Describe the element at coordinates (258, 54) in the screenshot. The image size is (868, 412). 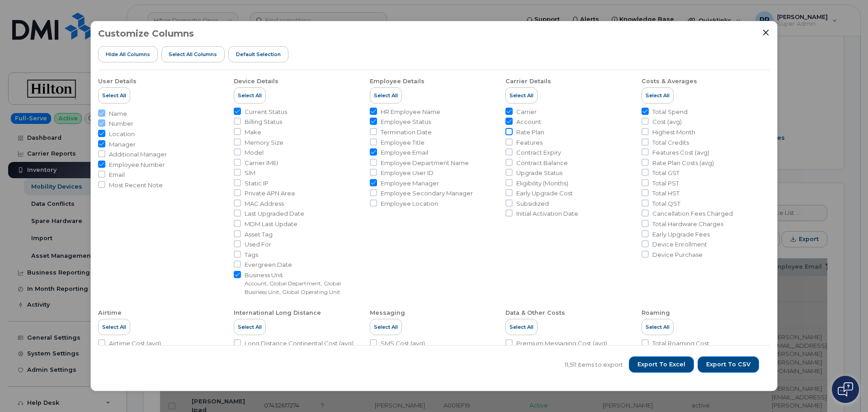
I see `button: Default Selection` at that location.